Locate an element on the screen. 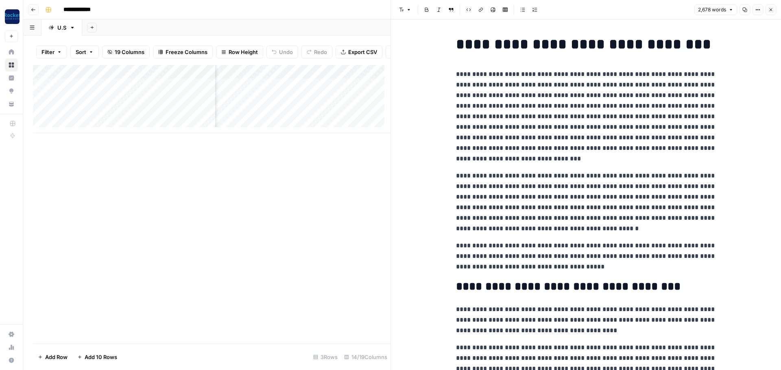 The height and width of the screenshot is (370, 781). button: Workspace: Rocket Pilots is located at coordinates (11, 17).